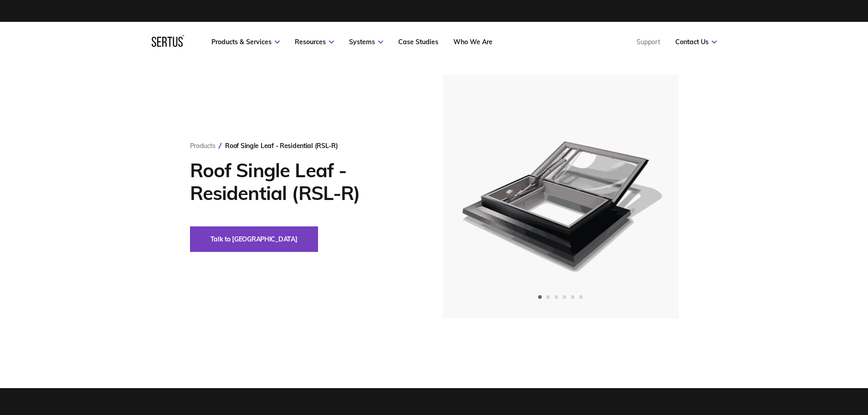  What do you see at coordinates (581, 297) in the screenshot?
I see `span: Go to slide 6` at bounding box center [581, 297].